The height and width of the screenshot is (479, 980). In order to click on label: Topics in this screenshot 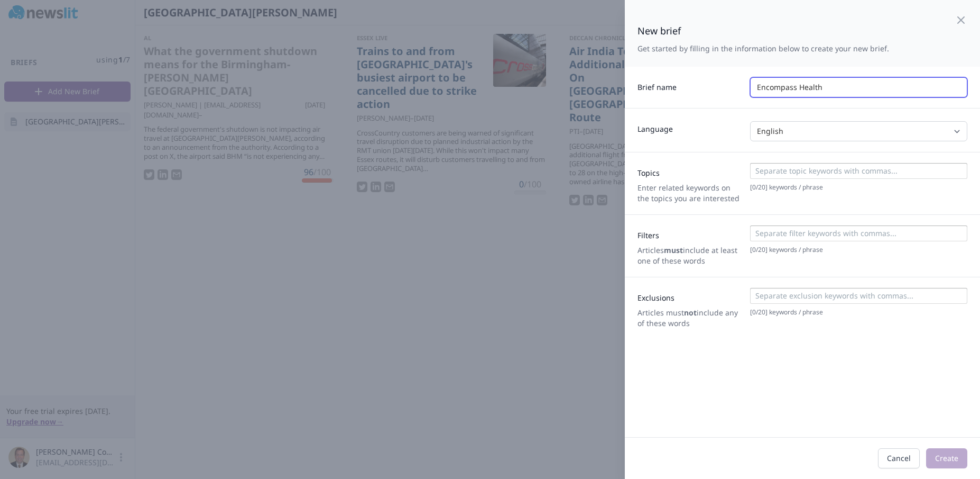, I will do `click(689, 171)`.